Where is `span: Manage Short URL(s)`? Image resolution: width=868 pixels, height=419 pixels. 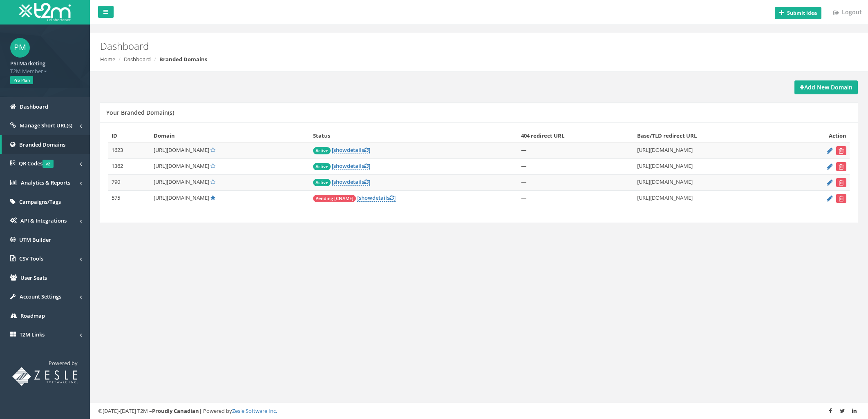
span: Manage Short URL(s) is located at coordinates (46, 126).